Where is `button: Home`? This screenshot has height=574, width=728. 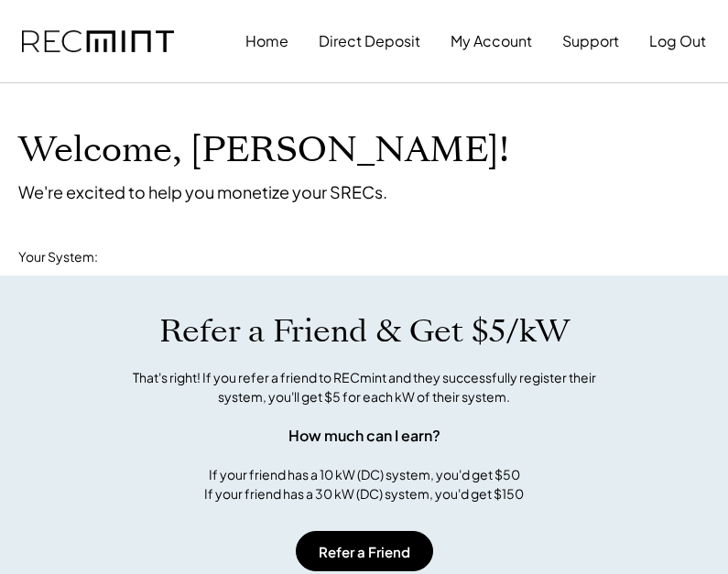
button: Home is located at coordinates (266, 41).